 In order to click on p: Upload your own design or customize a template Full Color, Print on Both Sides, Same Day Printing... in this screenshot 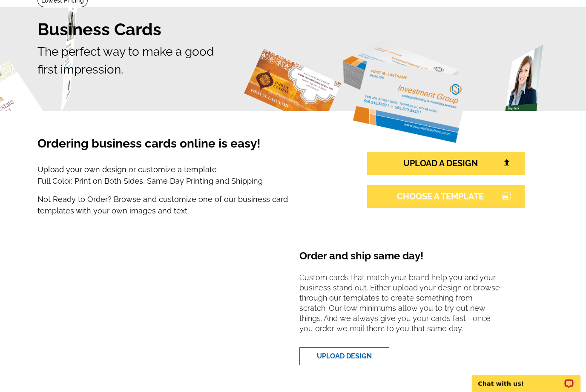, I will do `click(184, 175)`.